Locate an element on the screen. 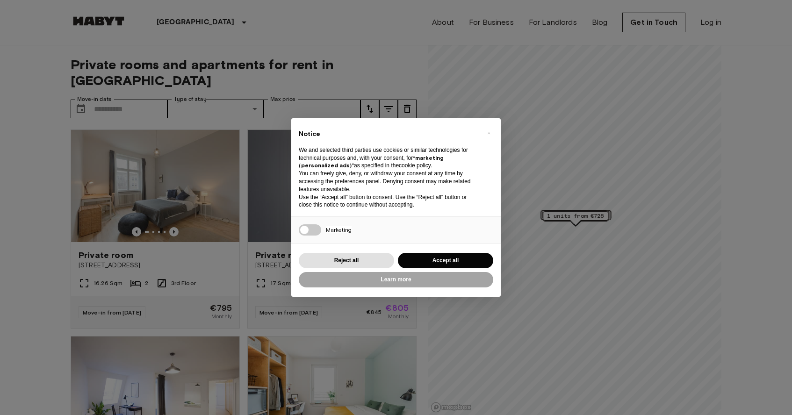 Image resolution: width=792 pixels, height=415 pixels. button: Accept all is located at coordinates (445, 260).